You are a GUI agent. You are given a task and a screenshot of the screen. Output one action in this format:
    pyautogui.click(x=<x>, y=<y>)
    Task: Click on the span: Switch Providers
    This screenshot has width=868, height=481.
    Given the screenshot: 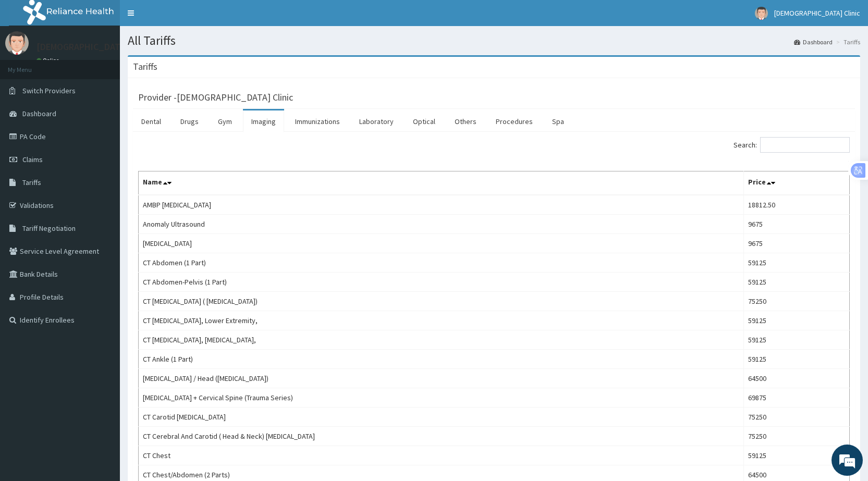 What is the action you would take?
    pyautogui.click(x=49, y=91)
    